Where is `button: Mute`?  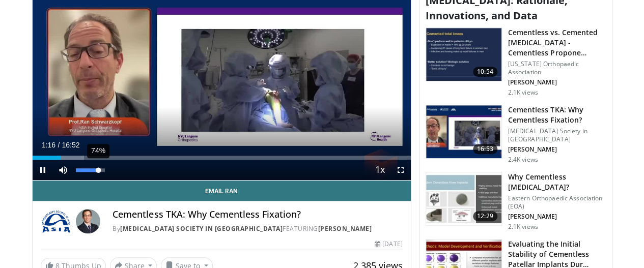 button: Mute is located at coordinates (63, 170).